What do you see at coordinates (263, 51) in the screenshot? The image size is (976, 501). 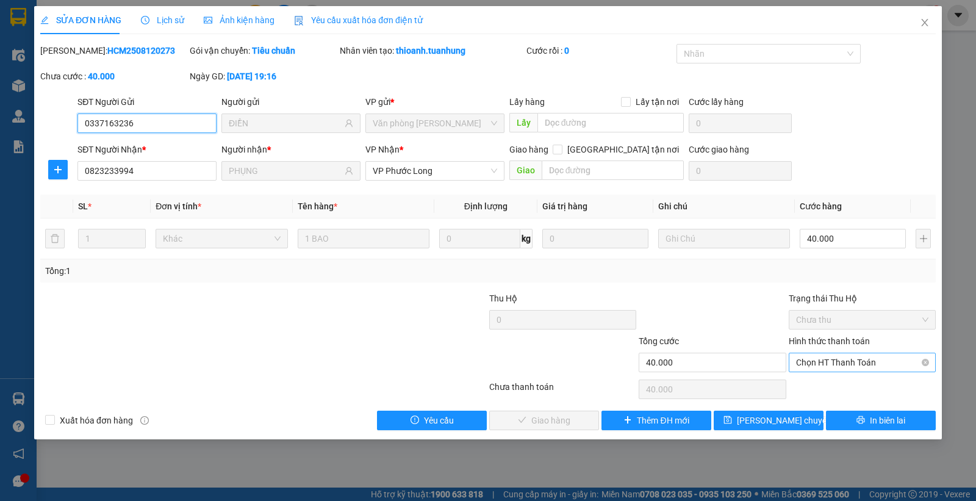 I see `div: Gói vận chuyển:` at bounding box center [263, 51].